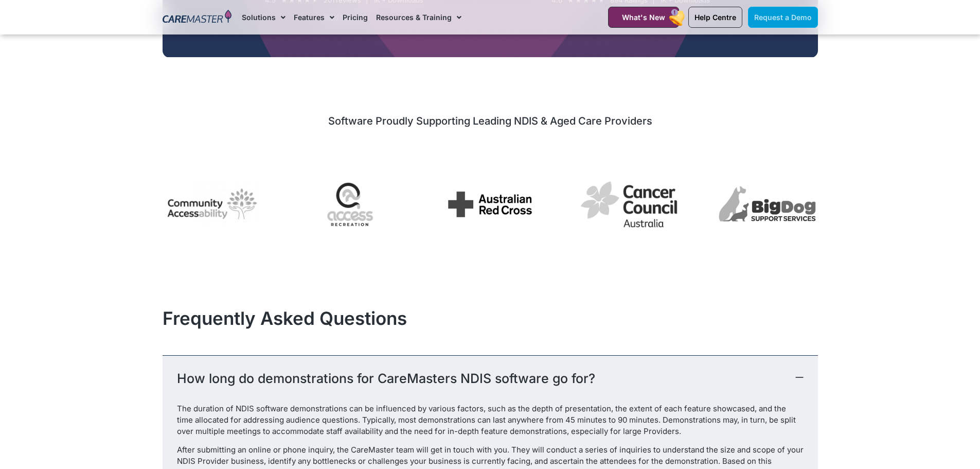 This screenshot has width=980, height=469. Describe the element at coordinates (490, 205) in the screenshot. I see `div: 1 / 7` at that location.